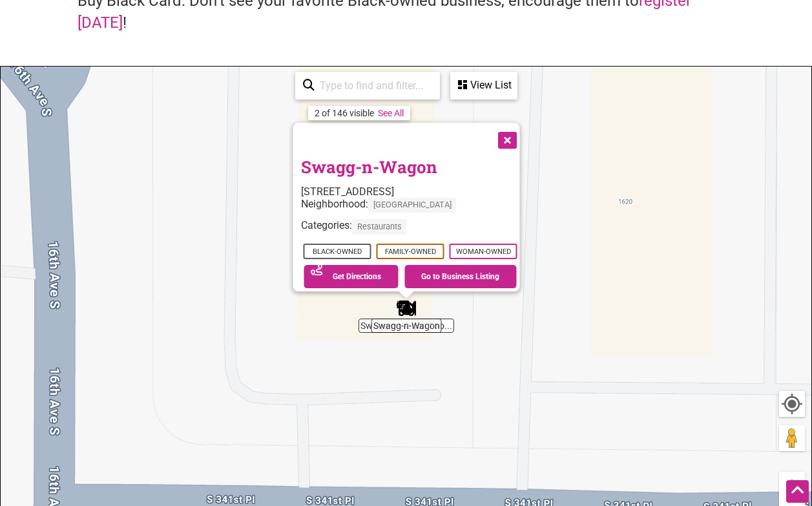 The width and height of the screenshot is (812, 506). I want to click on input: Type to find and filter..., so click(373, 85).